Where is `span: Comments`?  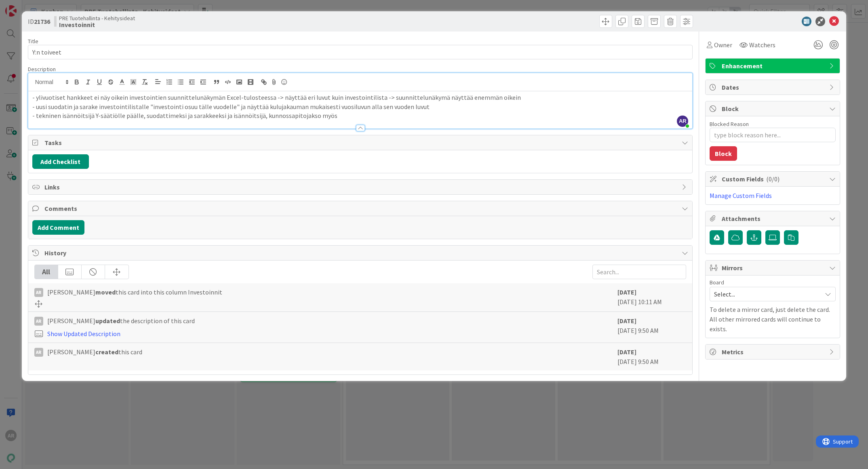 span: Comments is located at coordinates (361, 209).